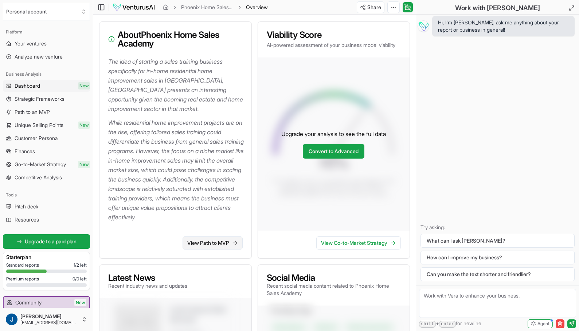 The height and width of the screenshot is (331, 579). What do you see at coordinates (46, 86) in the screenshot?
I see `a: DashboardNew` at bounding box center [46, 86].